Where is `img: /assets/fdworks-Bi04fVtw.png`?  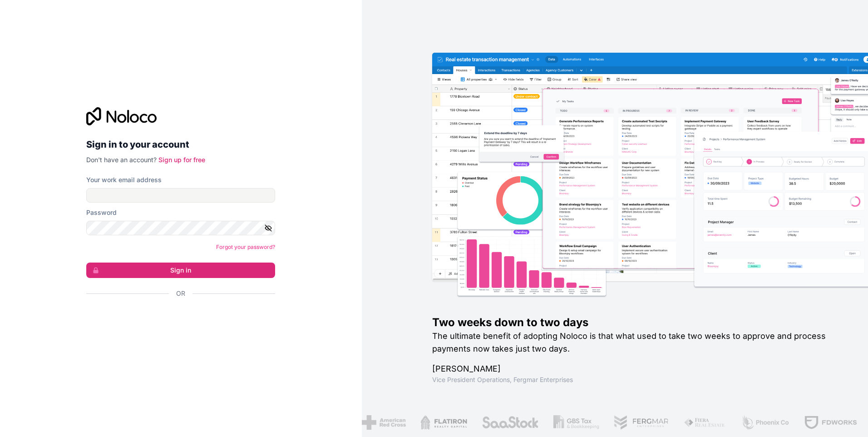 img: /assets/fdworks-Bi04fVtw.png is located at coordinates (829, 422).